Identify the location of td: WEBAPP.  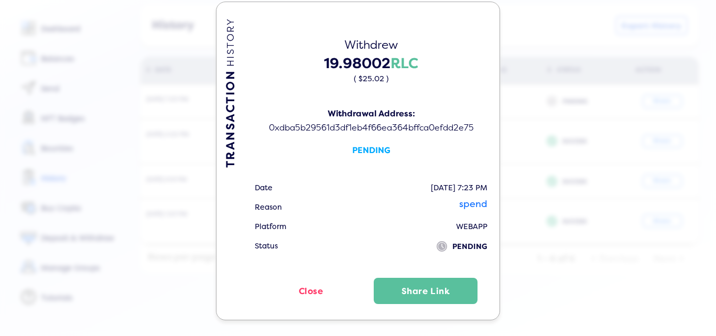
(472, 227).